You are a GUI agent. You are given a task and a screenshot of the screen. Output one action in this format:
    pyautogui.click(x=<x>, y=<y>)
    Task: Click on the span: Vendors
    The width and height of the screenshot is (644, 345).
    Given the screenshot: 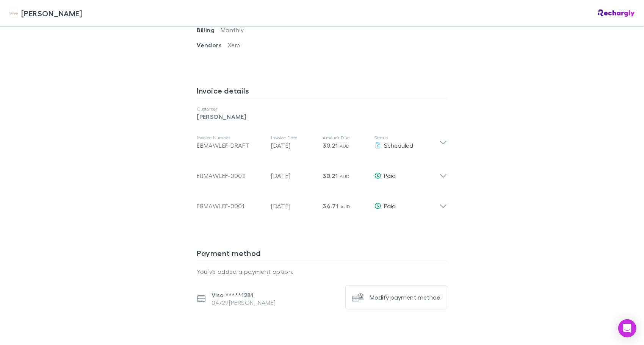 What is the action you would take?
    pyautogui.click(x=213, y=45)
    